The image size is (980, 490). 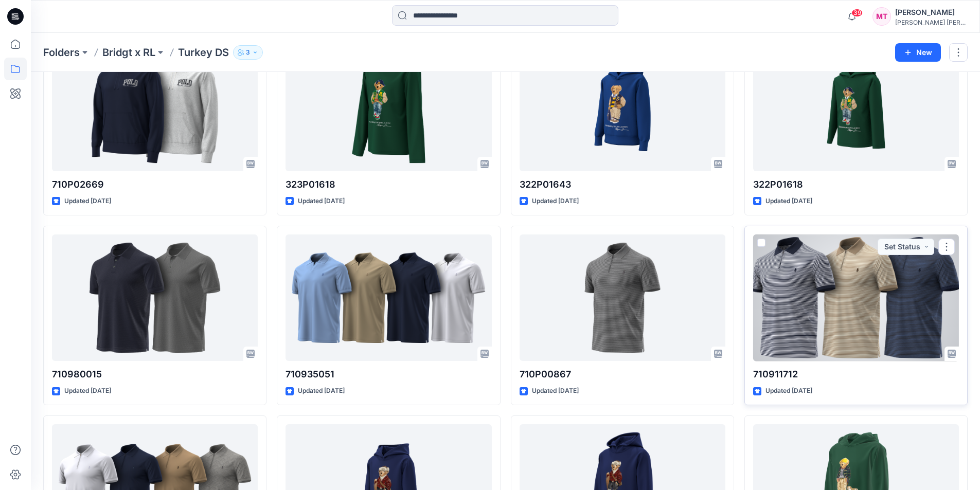 I want to click on p: 710935051, so click(x=388, y=374).